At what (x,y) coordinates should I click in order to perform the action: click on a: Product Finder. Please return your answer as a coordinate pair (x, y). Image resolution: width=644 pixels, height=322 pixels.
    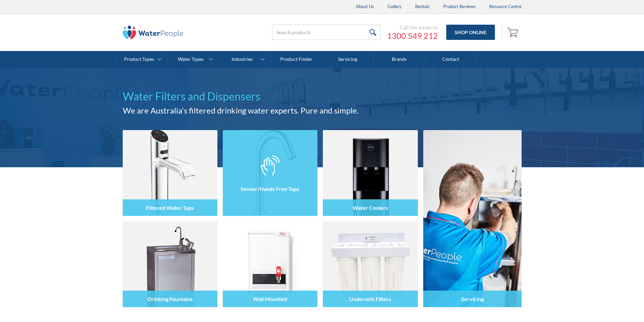
    Looking at the image, I should click on (296, 59).